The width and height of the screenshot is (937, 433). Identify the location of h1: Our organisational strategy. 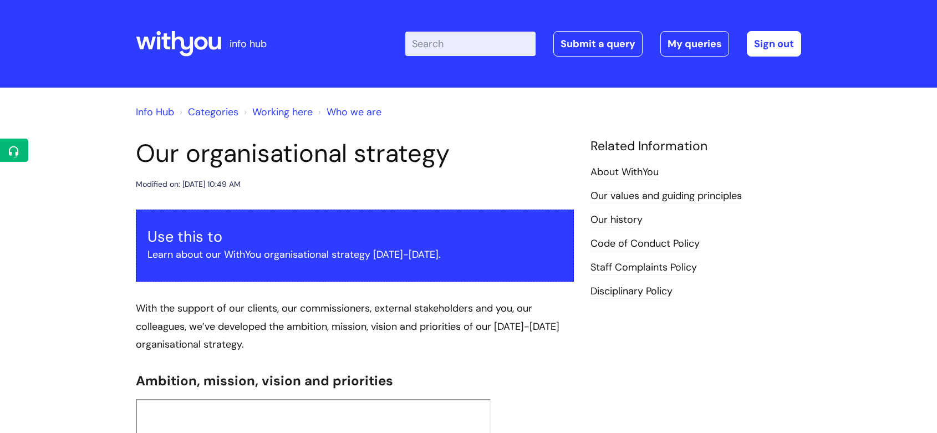
(355, 154).